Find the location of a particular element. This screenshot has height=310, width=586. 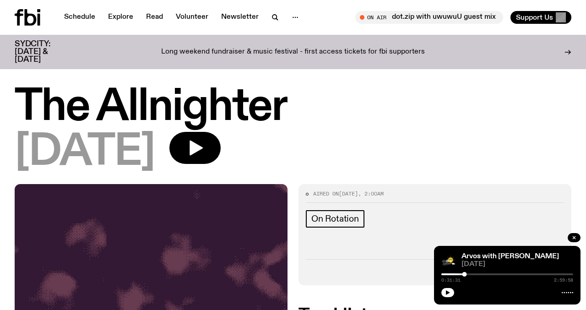

p: Long weekend fundraiser & music festival - first access tickets for fbi supporters is located at coordinates (293, 52).